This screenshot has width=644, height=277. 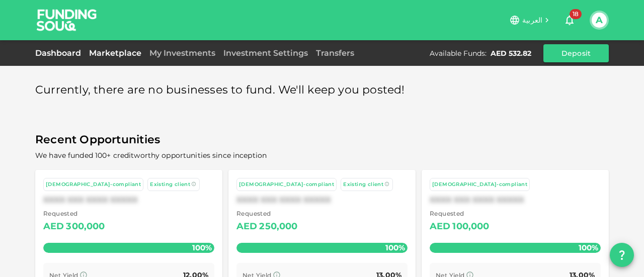 What do you see at coordinates (599, 20) in the screenshot?
I see `button: A` at bounding box center [599, 20].